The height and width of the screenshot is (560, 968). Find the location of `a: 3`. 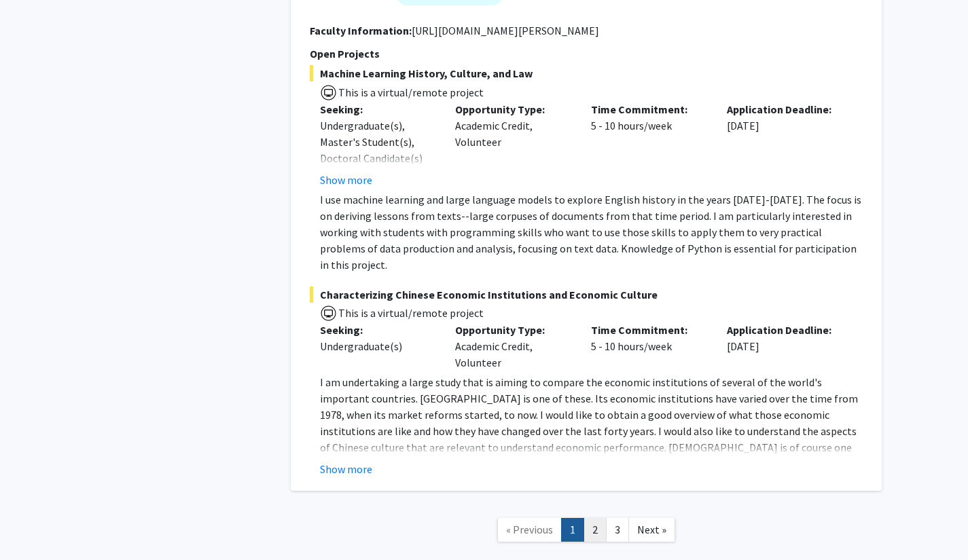

a: 3 is located at coordinates (617, 530).